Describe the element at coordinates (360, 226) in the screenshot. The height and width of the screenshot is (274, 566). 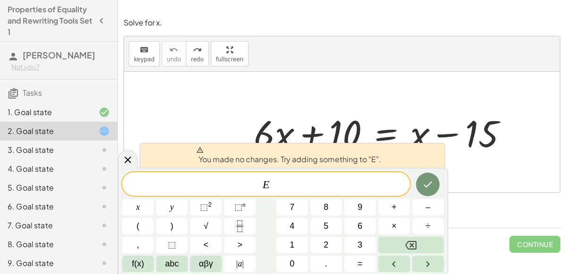
I see `span: 6` at that location.